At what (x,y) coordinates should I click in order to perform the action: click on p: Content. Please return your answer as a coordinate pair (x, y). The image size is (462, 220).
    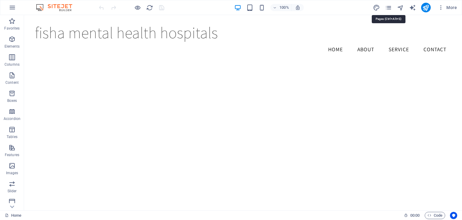
    Looking at the image, I should click on (12, 82).